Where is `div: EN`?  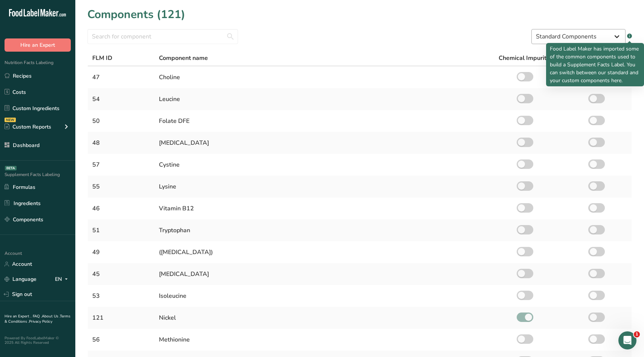
div: EN is located at coordinates (63, 279).